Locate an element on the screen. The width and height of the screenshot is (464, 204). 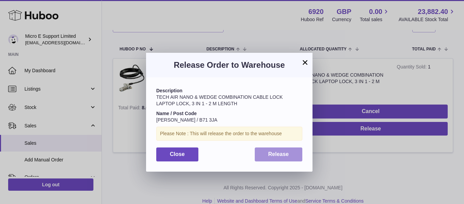
span: Close is located at coordinates (177, 154).